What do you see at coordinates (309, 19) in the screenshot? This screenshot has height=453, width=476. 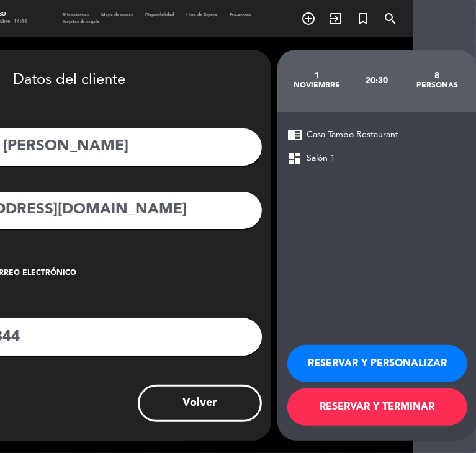 I see `i: add_circle_outline` at bounding box center [309, 19].